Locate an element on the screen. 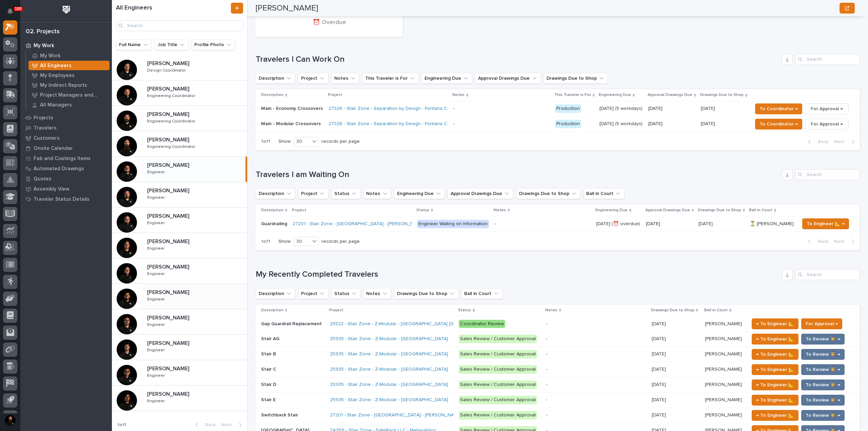 The height and width of the screenshot is (431, 868). div: 02. Projects is located at coordinates (43, 32).